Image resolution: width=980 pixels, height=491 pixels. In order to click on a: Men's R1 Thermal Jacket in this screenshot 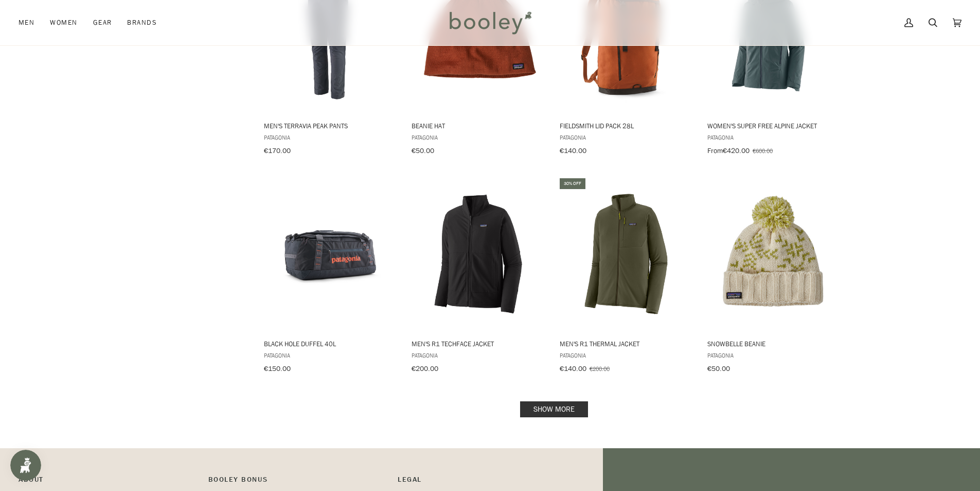, I will do `click(627, 276)`.